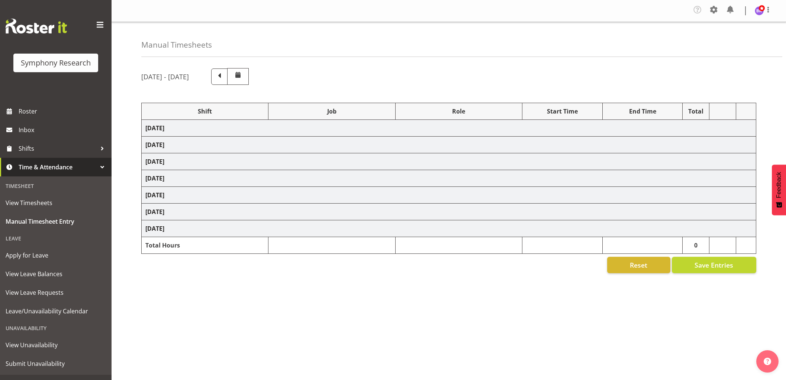 The width and height of the screenshot is (786, 380). Describe the element at coordinates (56, 203) in the screenshot. I see `span: View Timesheets` at that location.